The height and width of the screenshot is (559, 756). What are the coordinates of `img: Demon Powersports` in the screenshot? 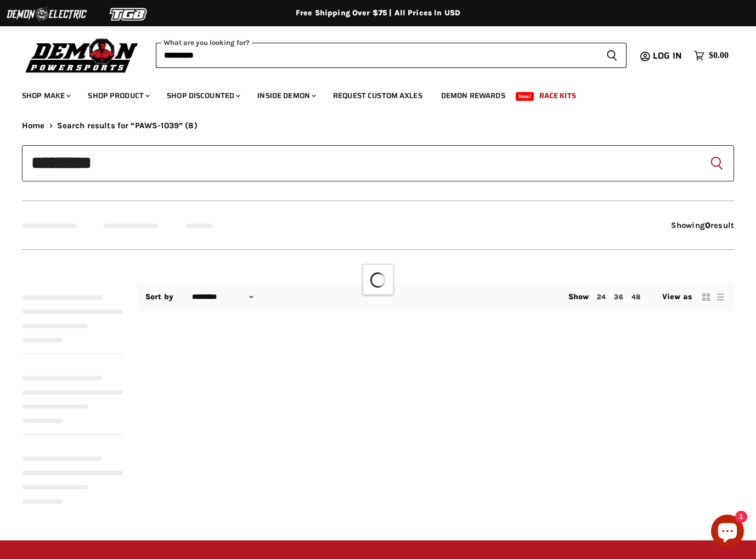 It's located at (82, 55).